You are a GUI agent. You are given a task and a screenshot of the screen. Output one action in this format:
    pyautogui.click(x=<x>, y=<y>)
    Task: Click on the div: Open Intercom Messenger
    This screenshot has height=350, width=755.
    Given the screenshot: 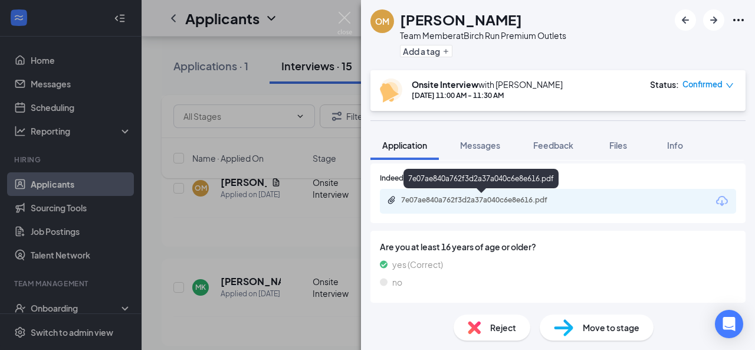 What is the action you would take?
    pyautogui.click(x=729, y=324)
    